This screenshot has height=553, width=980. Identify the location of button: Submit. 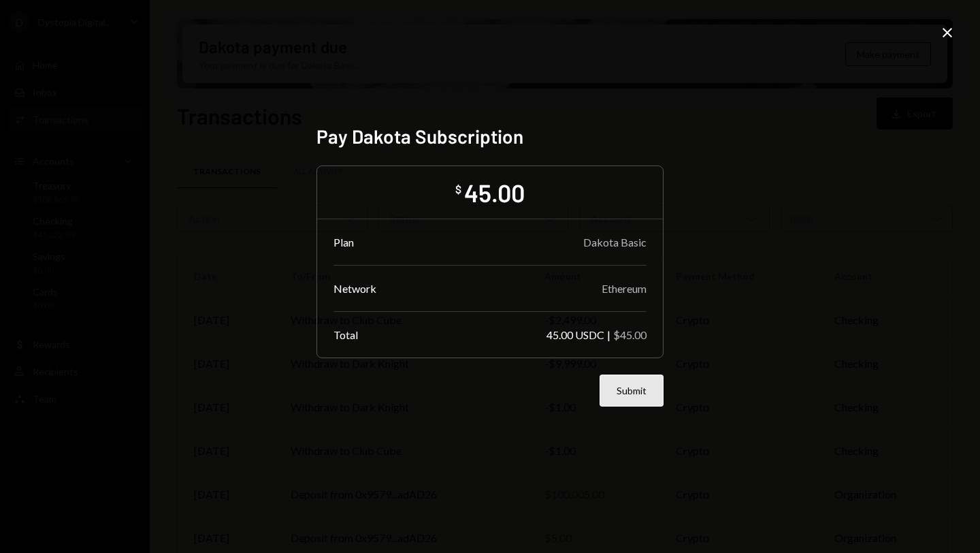
(632, 390).